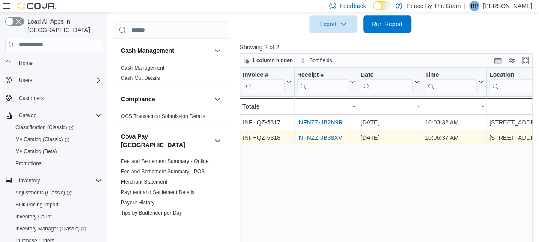 This screenshot has height=242, width=539. What do you see at coordinates (388, 47) in the screenshot?
I see `p: Showing 2 of 2` at bounding box center [388, 47].